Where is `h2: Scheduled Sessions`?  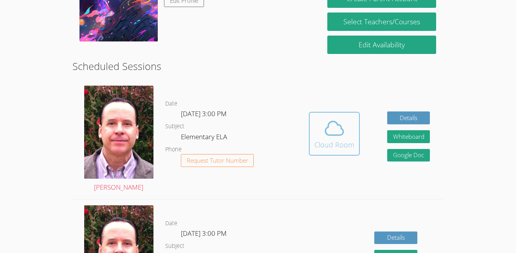 h2: Scheduled Sessions is located at coordinates (258, 66).